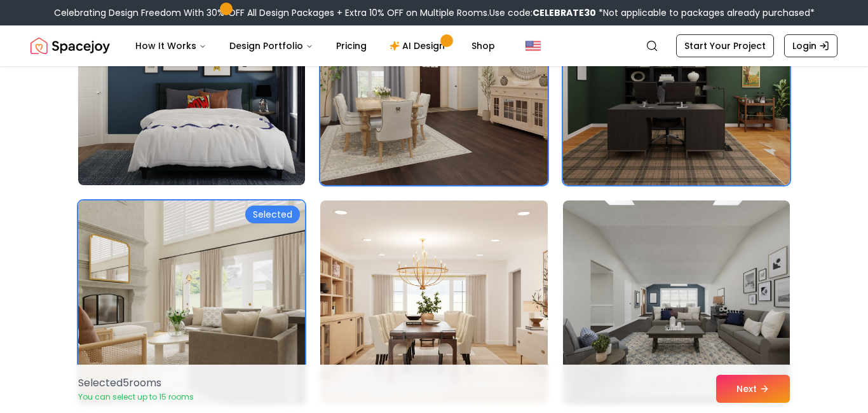 This screenshot has width=868, height=413. What do you see at coordinates (191, 302) in the screenshot?
I see `img: Room room-13` at bounding box center [191, 302].